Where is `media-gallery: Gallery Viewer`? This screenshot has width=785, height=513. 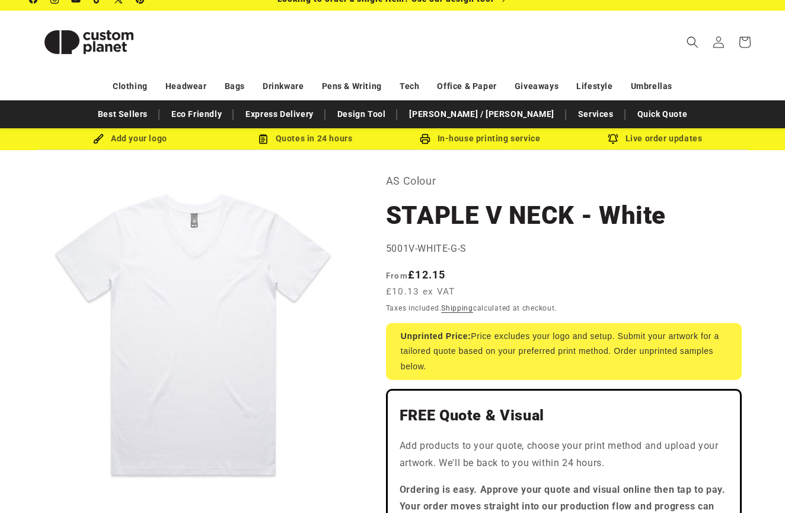
media-gallery: Gallery Viewer is located at coordinates (193, 335).